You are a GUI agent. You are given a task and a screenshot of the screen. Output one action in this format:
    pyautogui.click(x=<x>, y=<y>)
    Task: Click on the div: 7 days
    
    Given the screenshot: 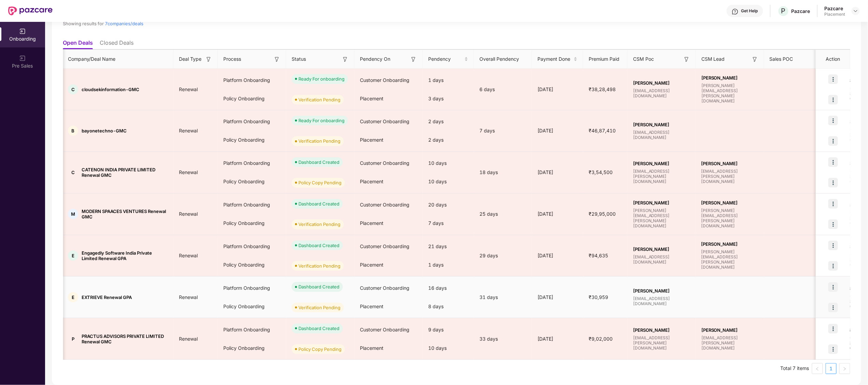 What is the action you would take?
    pyautogui.click(x=449, y=223)
    